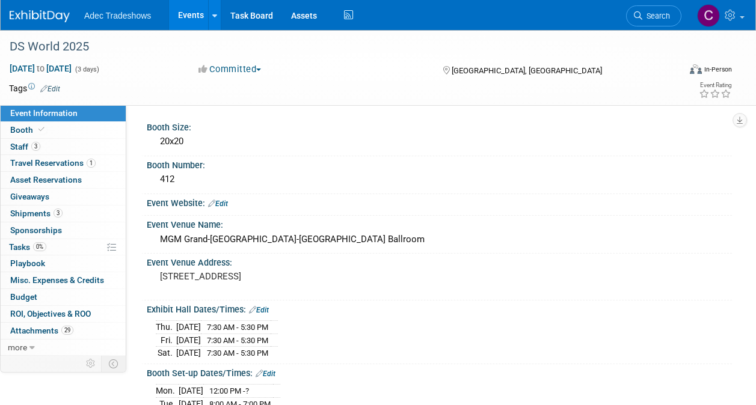  I want to click on a: Tasks0%, so click(63, 247).